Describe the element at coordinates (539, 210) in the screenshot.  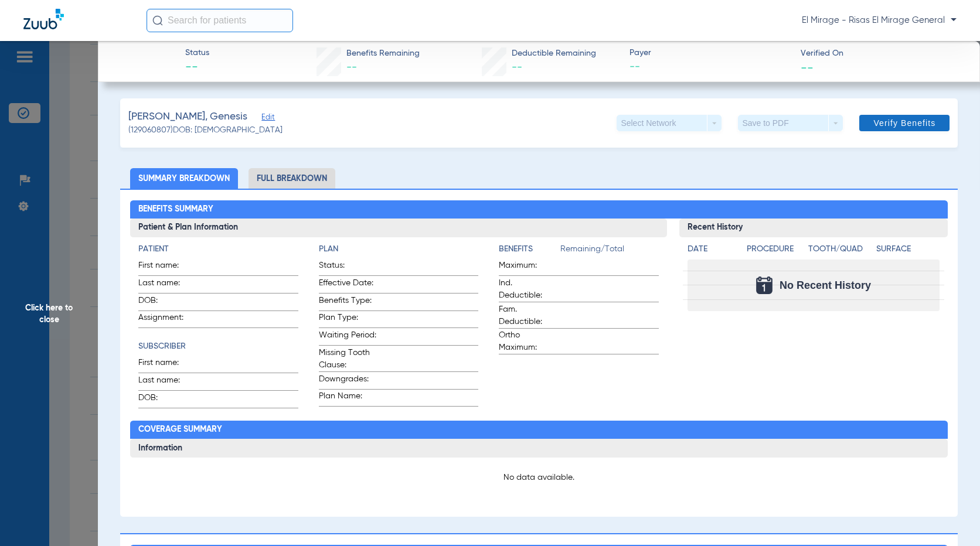
I see `h2: Benefits Summary` at that location.